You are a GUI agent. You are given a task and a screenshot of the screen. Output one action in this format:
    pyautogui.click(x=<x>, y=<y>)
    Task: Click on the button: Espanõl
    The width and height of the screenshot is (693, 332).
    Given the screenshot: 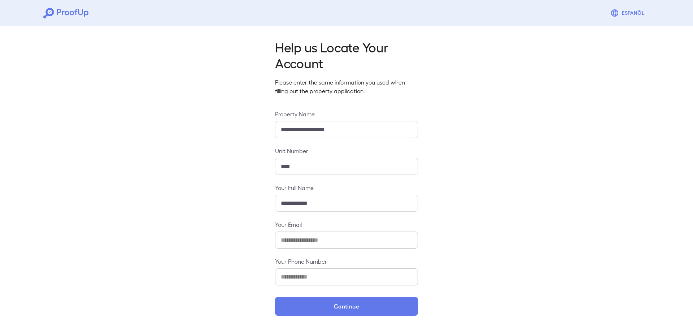 What is the action you would take?
    pyautogui.click(x=629, y=13)
    